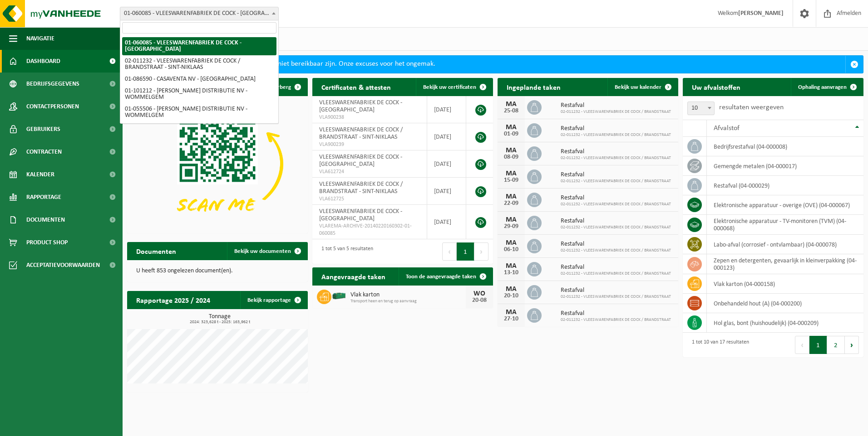 The height and width of the screenshot is (436, 868). Describe the element at coordinates (262, 251) in the screenshot. I see `span: Bekijk uw documenten` at that location.